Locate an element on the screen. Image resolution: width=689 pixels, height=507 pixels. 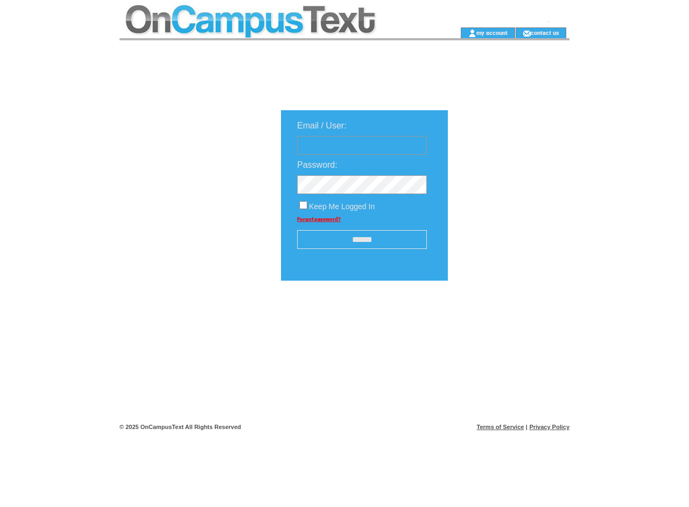
span: © 2025 OnCampusText All Rights Reserved is located at coordinates (180, 427).